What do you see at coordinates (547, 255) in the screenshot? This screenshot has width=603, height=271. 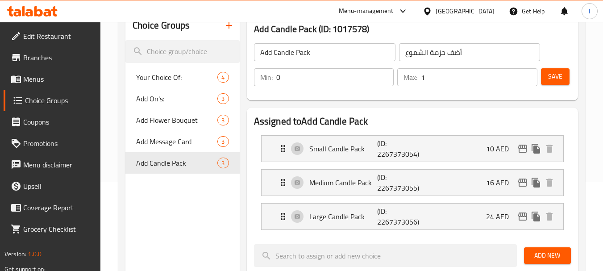 I see `button: Add New` at bounding box center [547, 255].